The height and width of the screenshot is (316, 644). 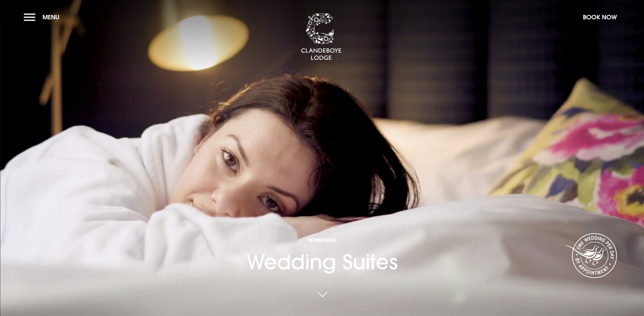 What do you see at coordinates (321, 37) in the screenshot?
I see `img: Clandeboye Lodge` at bounding box center [321, 37].